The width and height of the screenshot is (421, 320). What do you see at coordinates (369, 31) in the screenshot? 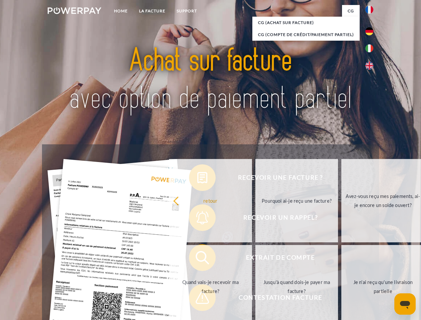
I see `img: de` at bounding box center [369, 31].